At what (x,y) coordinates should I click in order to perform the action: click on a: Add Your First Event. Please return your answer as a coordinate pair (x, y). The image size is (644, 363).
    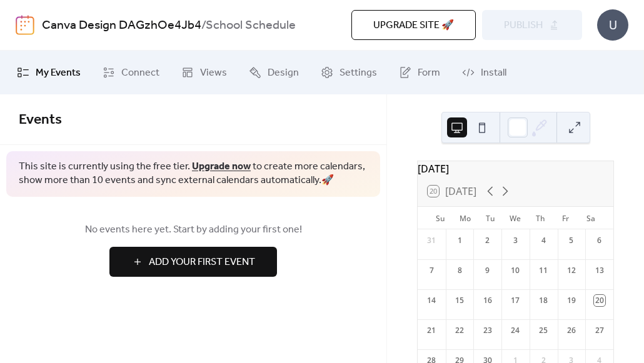
    Looking at the image, I should click on (193, 262).